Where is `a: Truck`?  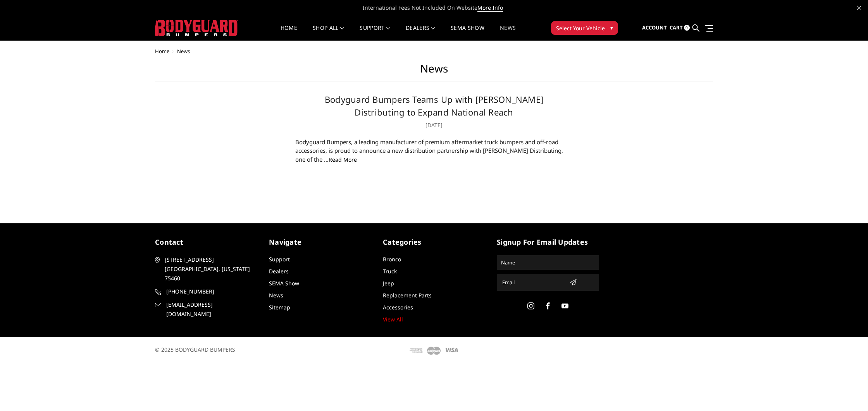
a: Truck is located at coordinates (390, 272).